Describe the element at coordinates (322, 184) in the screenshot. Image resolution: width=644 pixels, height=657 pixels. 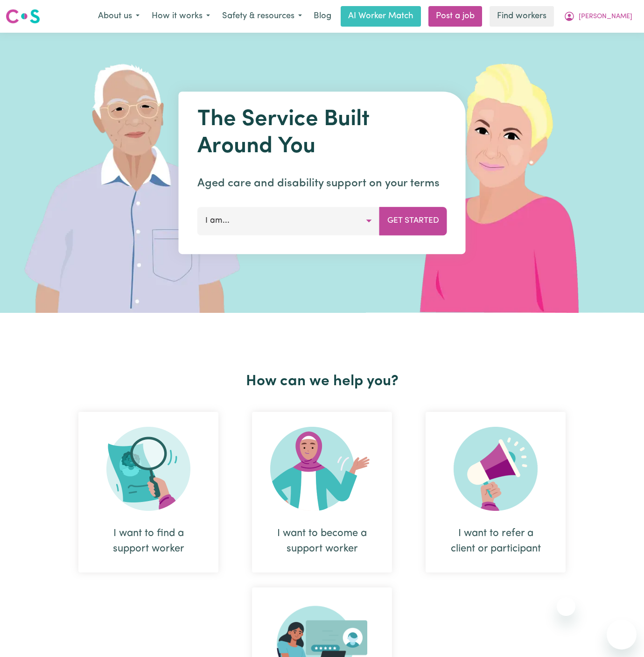
I see `p: Aged care and disability support on your terms` at that location.